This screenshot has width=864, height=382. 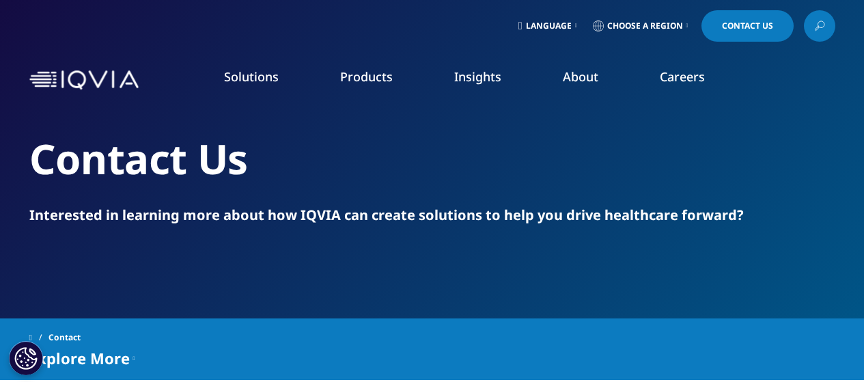 I want to click on a: Contact Us, so click(x=747, y=26).